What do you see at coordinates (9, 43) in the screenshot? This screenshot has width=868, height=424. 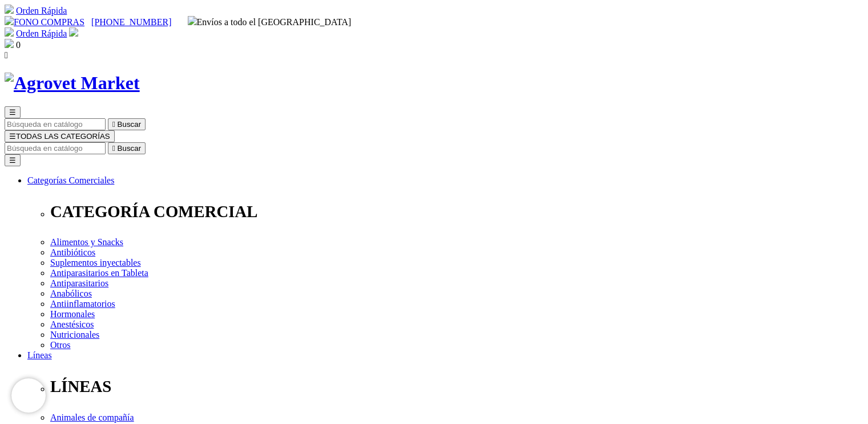 I see `img: shopping-bag.svg` at bounding box center [9, 43].